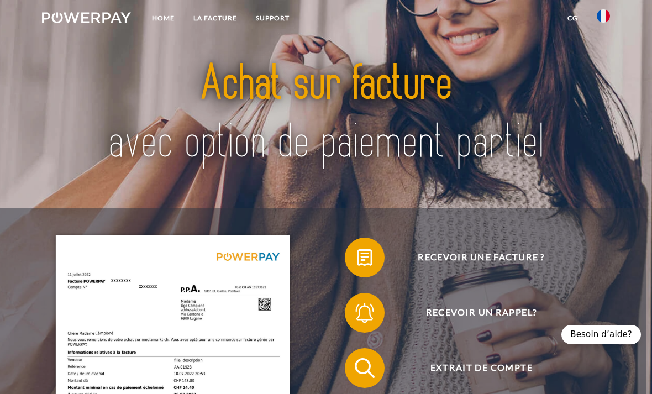 The height and width of the screenshot is (394, 652). I want to click on a: LA FACTURE, so click(215, 18).